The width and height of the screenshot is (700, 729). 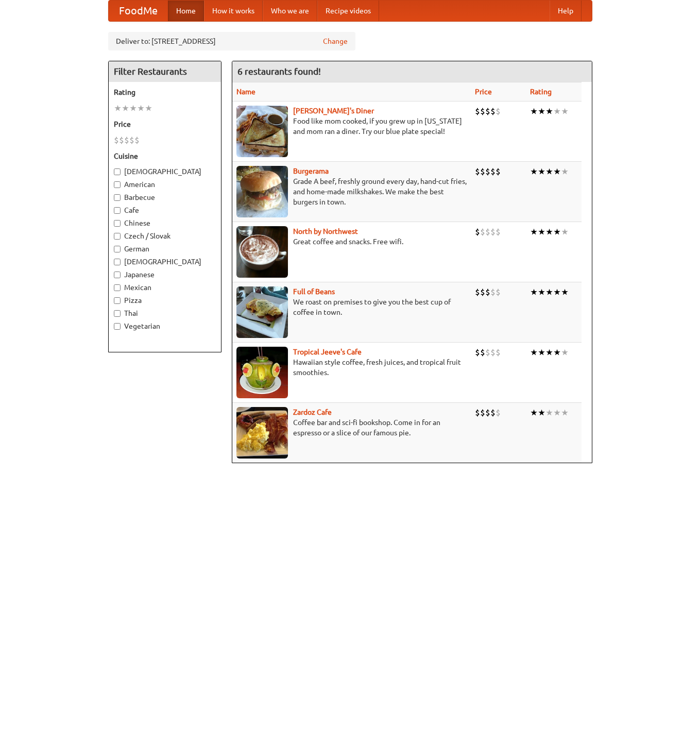 What do you see at coordinates (348, 11) in the screenshot?
I see `a: Recipe videos` at bounding box center [348, 11].